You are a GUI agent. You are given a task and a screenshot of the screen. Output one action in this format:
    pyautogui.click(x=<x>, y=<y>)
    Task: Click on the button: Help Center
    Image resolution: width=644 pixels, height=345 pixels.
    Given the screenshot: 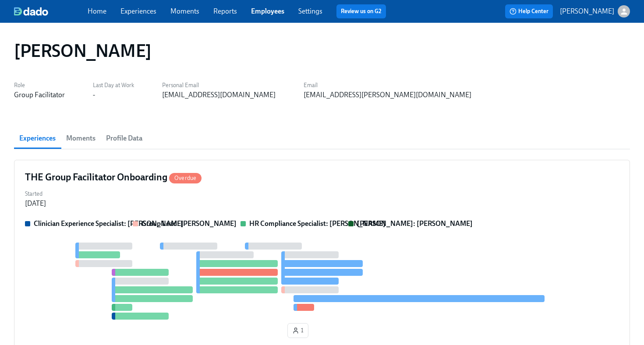 What is the action you would take?
    pyautogui.click(x=529, y=11)
    